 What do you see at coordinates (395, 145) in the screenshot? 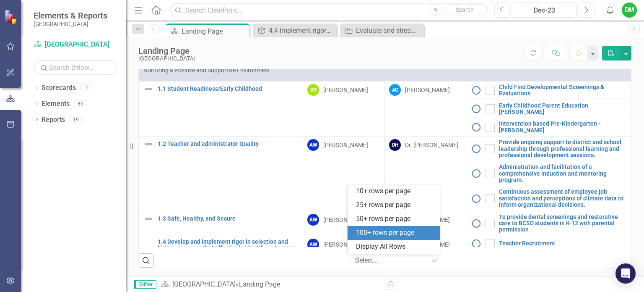
I see `div: DH` at bounding box center [395, 145].